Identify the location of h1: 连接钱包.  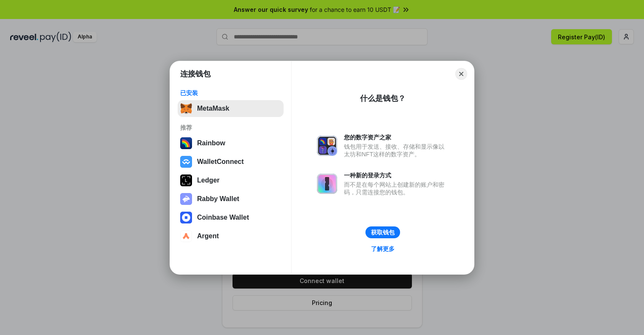
(195, 74).